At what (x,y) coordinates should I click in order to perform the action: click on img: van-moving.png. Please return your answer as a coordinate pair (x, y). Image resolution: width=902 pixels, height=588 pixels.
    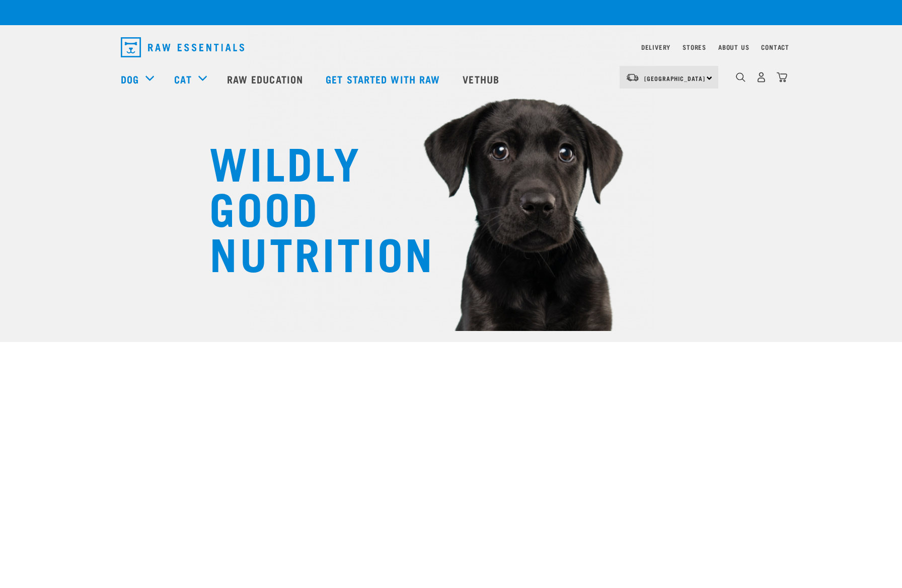
    Looking at the image, I should click on (632, 78).